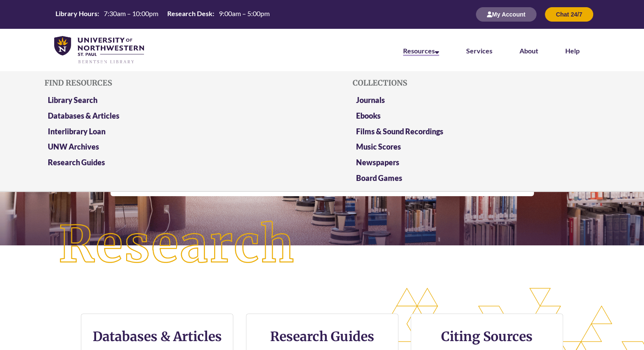  I want to click on table: Hours Today, so click(162, 14).